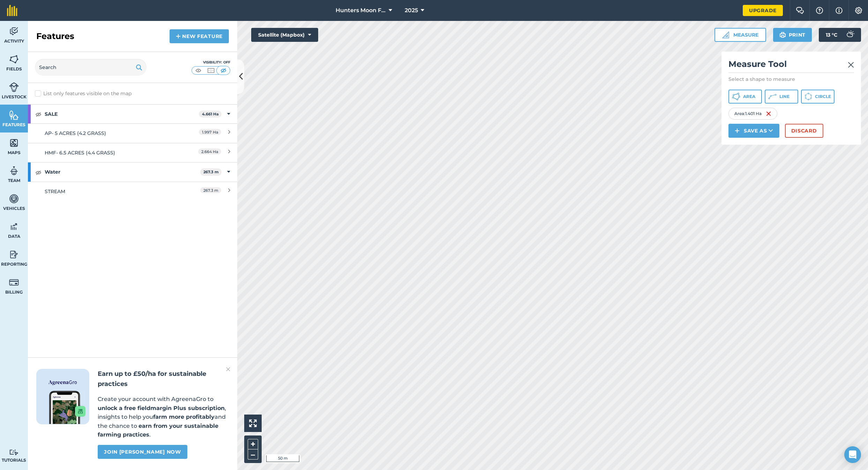 This screenshot has height=470, width=868. Describe the element at coordinates (163, 417) in the screenshot. I see `p: Create your account with AgreenaGro to , insights to help you and the chance to .` at that location.